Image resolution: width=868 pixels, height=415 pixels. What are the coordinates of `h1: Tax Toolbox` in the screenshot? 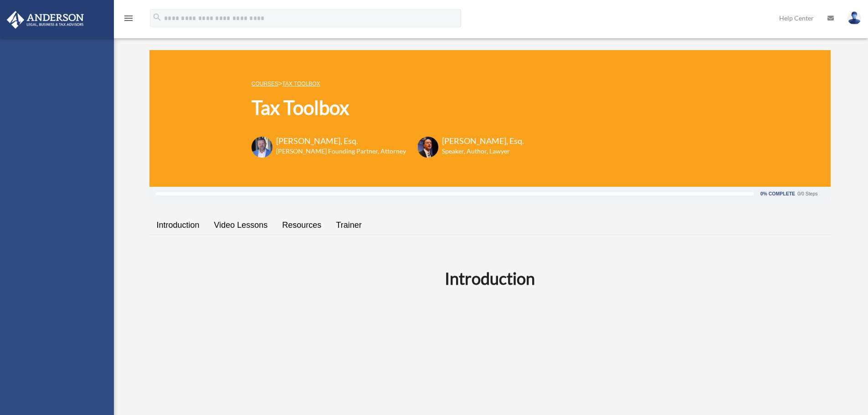 It's located at (388, 107).